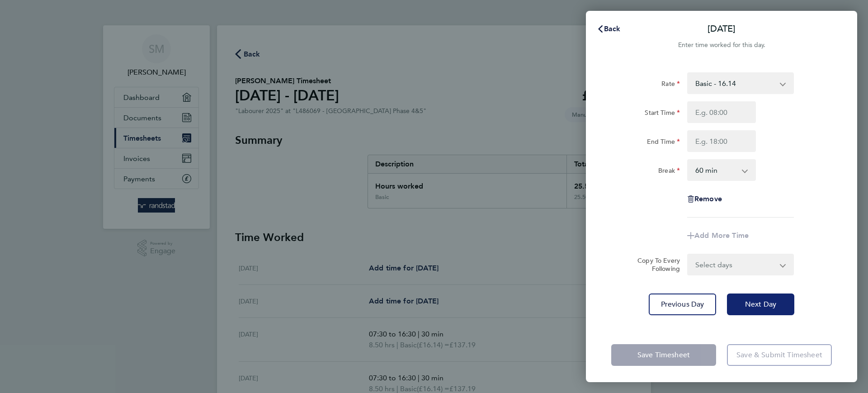  Describe the element at coordinates (609, 29) in the screenshot. I see `button: Back` at that location.